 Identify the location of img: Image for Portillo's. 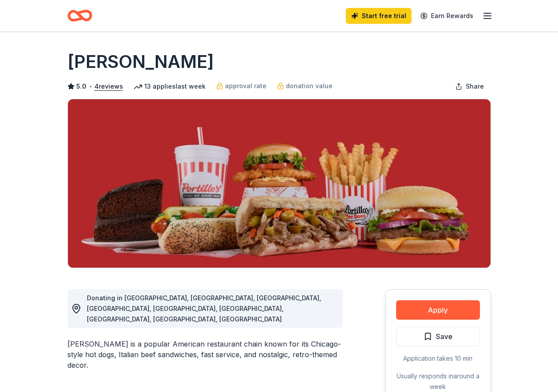
(279, 183).